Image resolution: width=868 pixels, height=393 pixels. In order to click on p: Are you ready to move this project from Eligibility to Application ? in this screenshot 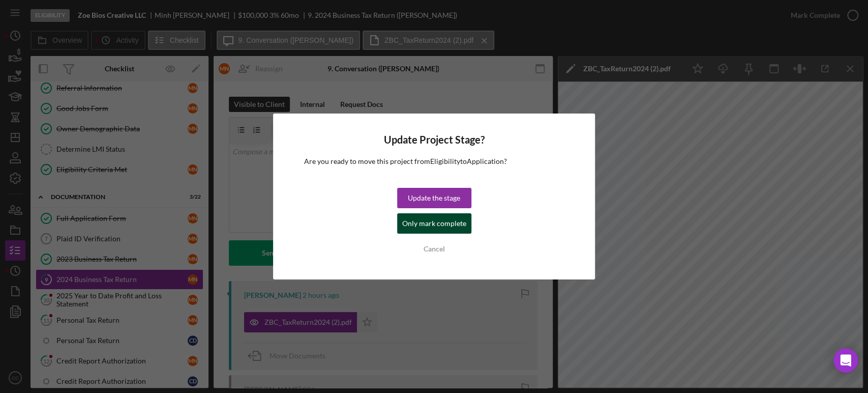, I will do `click(434, 161)`.